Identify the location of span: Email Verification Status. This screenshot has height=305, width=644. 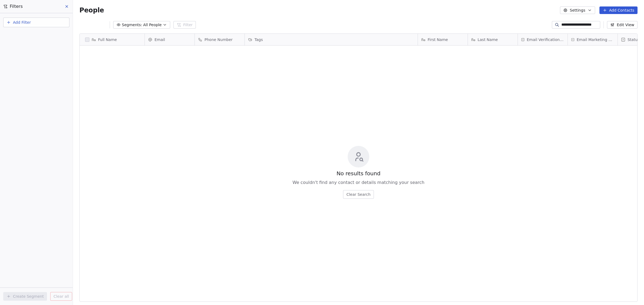
(545, 40).